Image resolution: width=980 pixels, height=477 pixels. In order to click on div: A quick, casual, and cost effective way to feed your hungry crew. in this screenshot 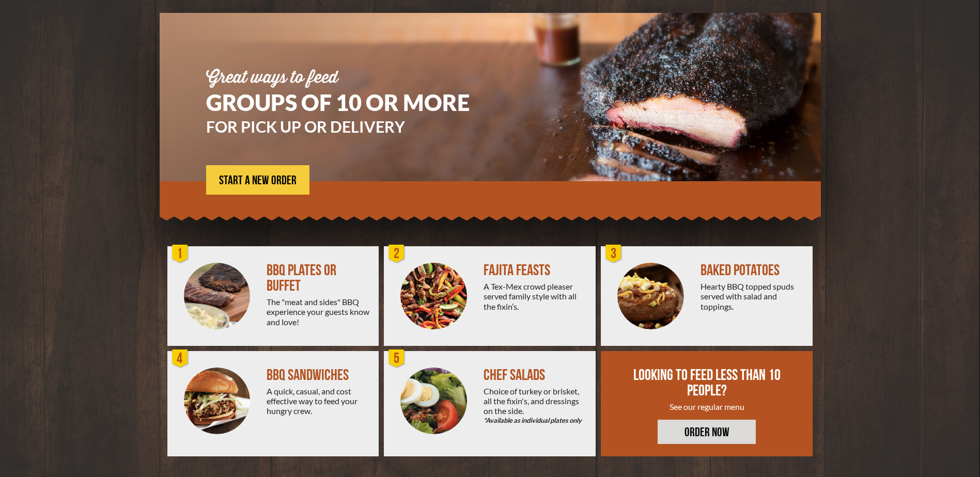, I will do `click(318, 401)`.